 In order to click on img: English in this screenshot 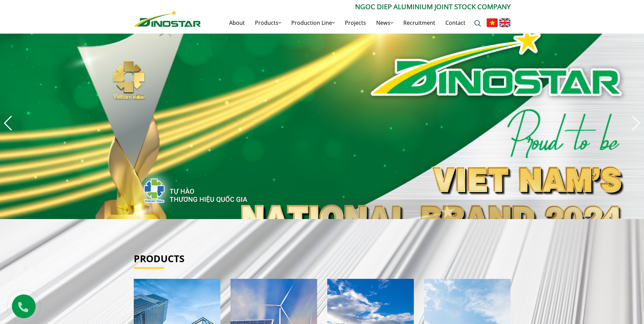, I will do `click(504, 23)`.